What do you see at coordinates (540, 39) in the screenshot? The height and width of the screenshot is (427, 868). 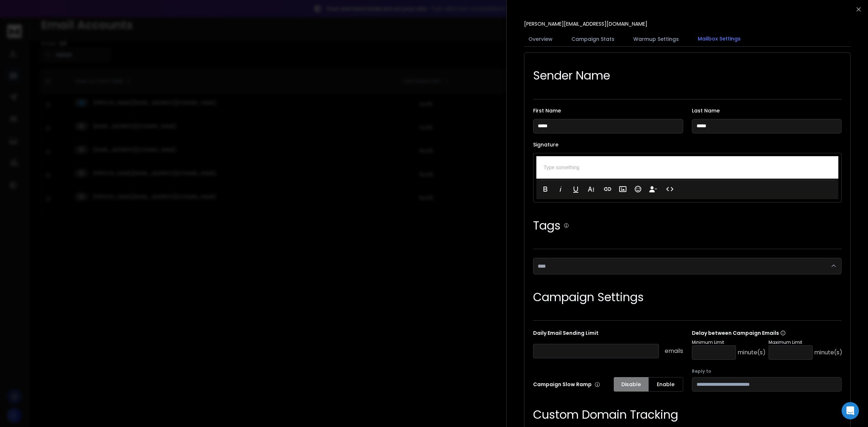 I see `button: Overview` at bounding box center [540, 39].